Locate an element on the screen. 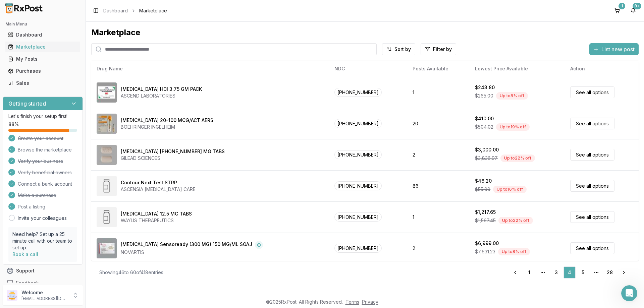  div: 1 is located at coordinates (622, 6).